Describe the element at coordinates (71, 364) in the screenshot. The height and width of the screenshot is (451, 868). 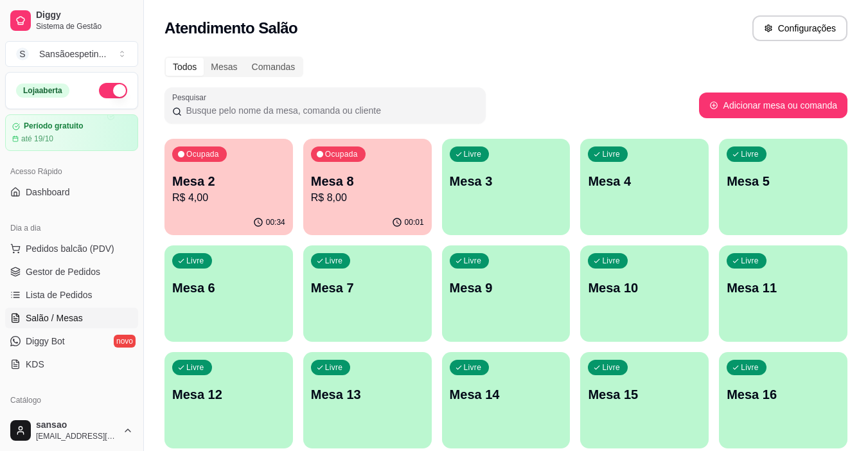
I see `a: KDS` at that location.